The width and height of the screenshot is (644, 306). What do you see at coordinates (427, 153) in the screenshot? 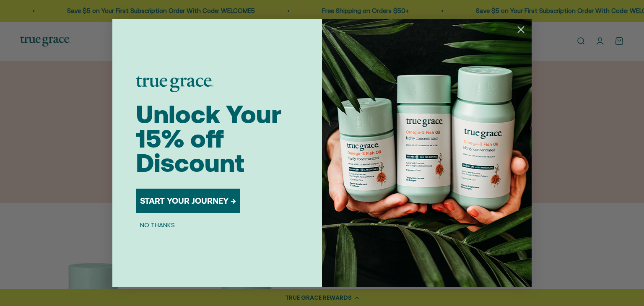
I see `img: 098727d5-50f8-4f9b-9554-844bb8da1403.jpeg` at bounding box center [427, 153].